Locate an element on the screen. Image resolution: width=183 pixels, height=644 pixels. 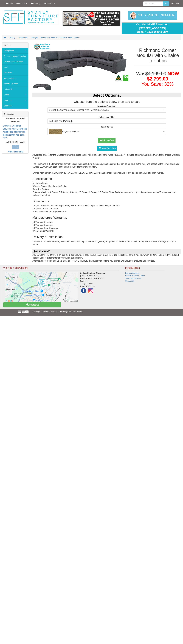
button: Add to Cart is located at coordinates (107, 141).